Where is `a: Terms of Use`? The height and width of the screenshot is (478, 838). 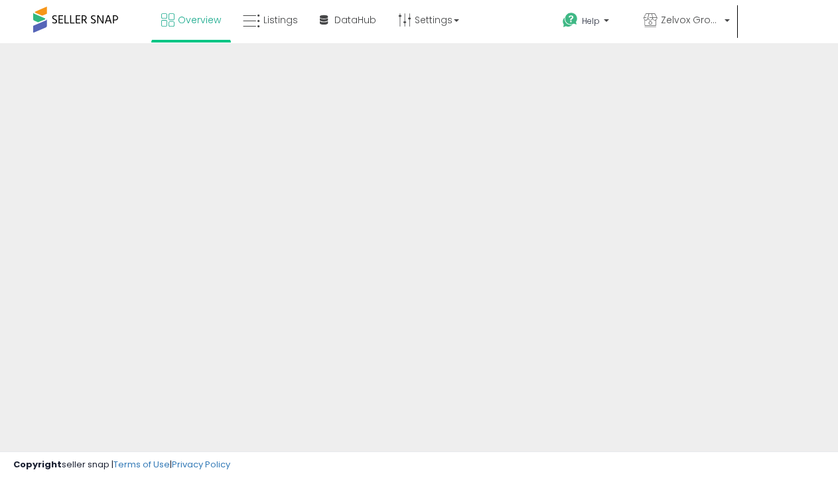
a: Terms of Use is located at coordinates (141, 464).